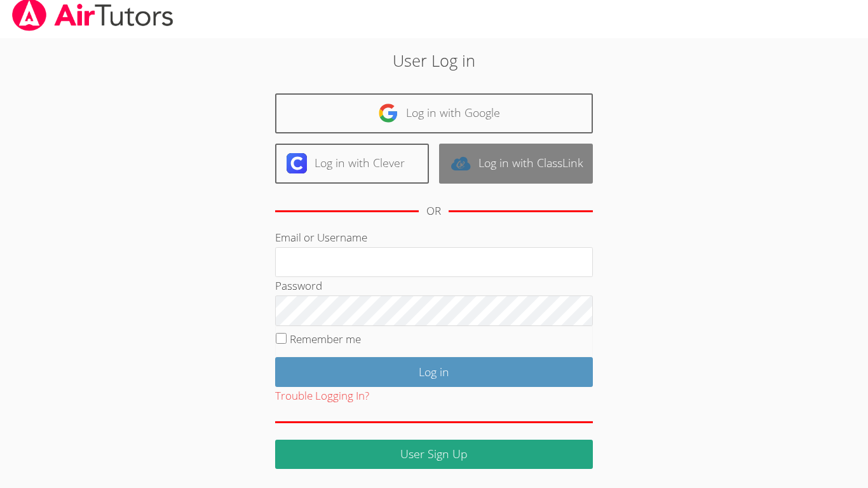  I want to click on label: Email or Username, so click(321, 237).